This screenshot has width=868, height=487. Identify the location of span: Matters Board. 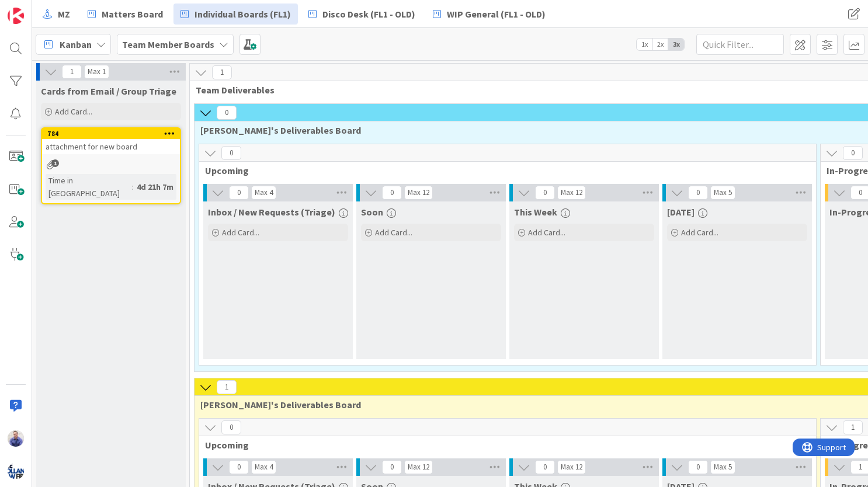
(132, 14).